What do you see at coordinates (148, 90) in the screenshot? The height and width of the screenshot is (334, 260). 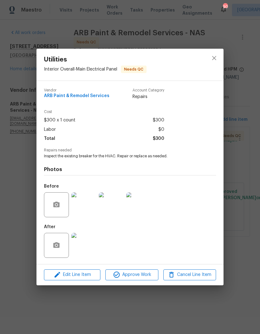 I see `span: Account Category` at bounding box center [148, 90].